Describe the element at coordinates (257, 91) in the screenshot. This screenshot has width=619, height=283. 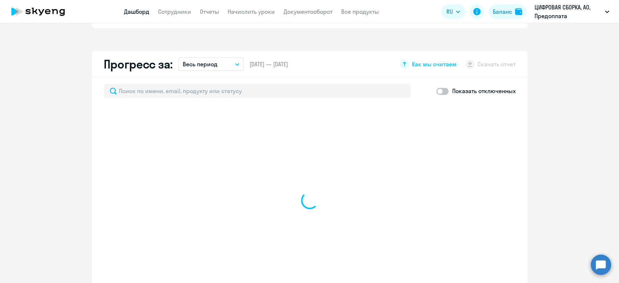
I see `input: Поиск по имени, email, продукту или статусу` at that location.